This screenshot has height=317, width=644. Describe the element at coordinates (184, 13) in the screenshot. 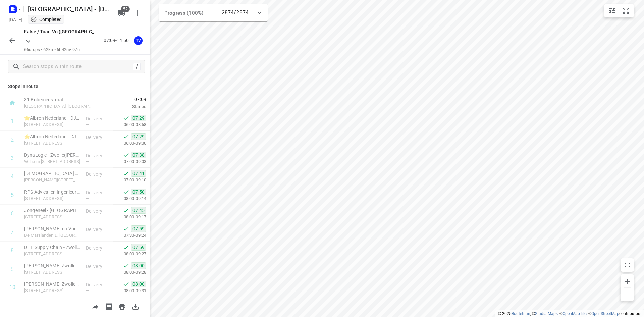

I see `span: Progress (100%)` at that location.